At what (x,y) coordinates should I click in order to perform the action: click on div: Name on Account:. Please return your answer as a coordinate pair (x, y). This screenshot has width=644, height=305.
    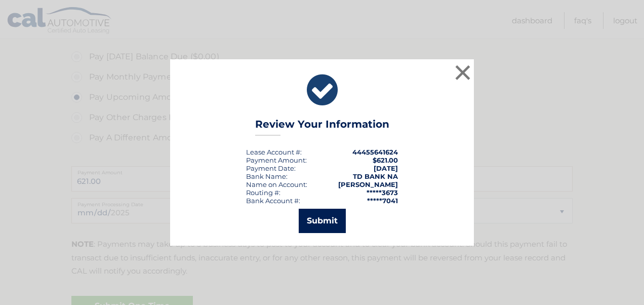
    Looking at the image, I should click on (276, 185).